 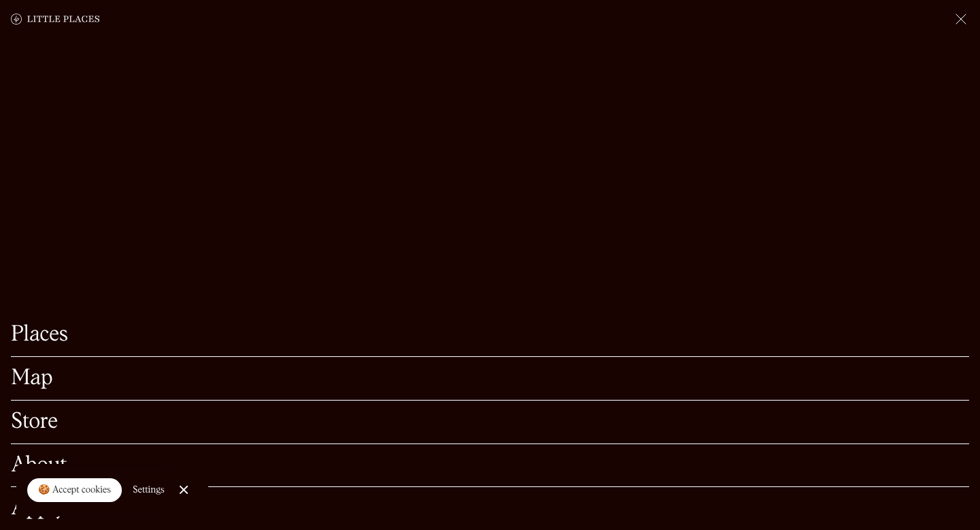 I want to click on div: 🍪 Accept cookies, so click(x=74, y=490).